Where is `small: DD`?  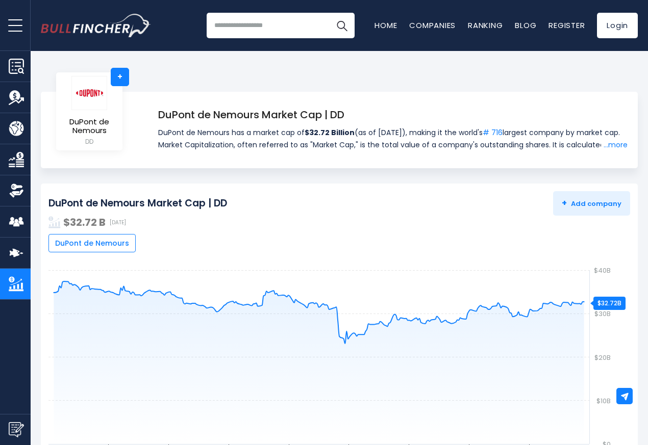
small: DD is located at coordinates (89, 142).